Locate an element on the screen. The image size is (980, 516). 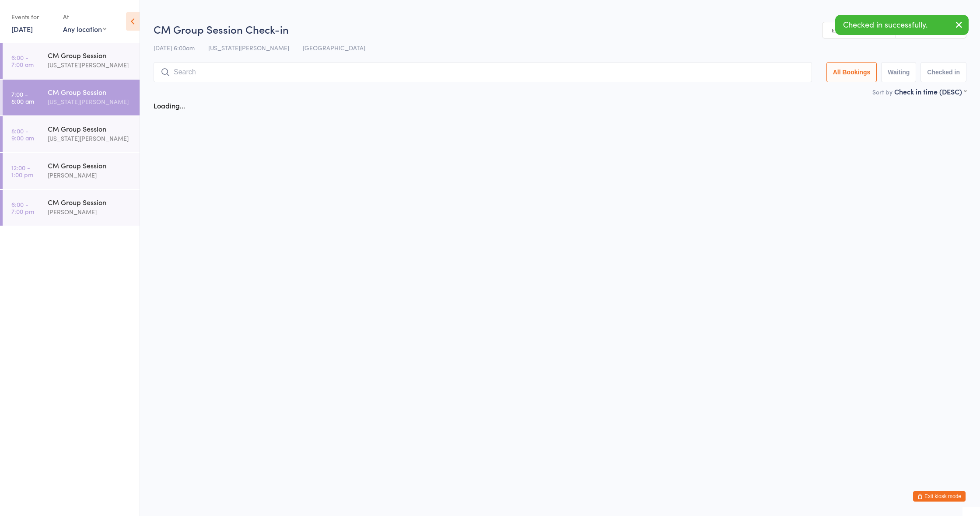
div: Events for is located at coordinates (33, 16).